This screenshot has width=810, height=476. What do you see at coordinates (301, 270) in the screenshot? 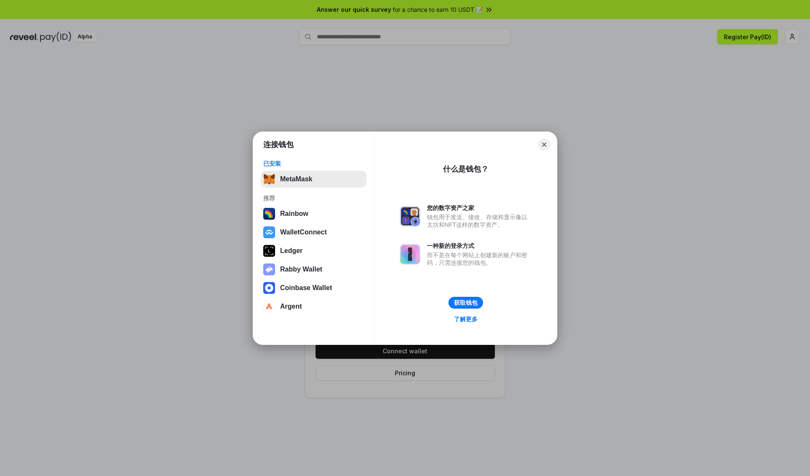
I see `div: Rabby Wallet` at bounding box center [301, 270].